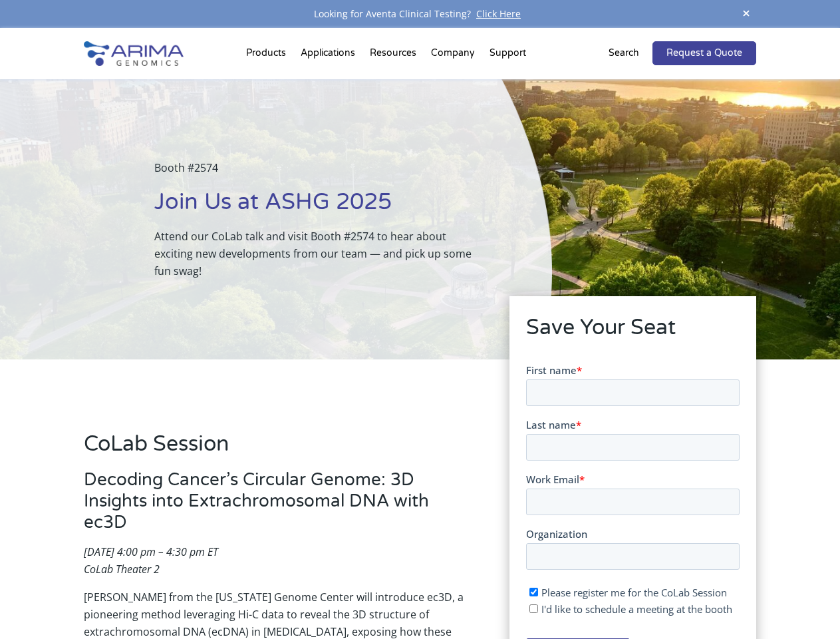  What do you see at coordinates (108, 228) in the screenshot?
I see `span: Please register me for the CoLab Session` at bounding box center [108, 228].